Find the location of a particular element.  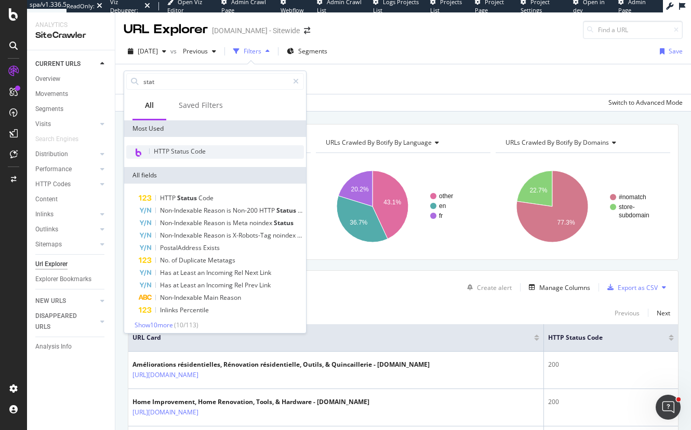

div: Most Used is located at coordinates (215, 129).